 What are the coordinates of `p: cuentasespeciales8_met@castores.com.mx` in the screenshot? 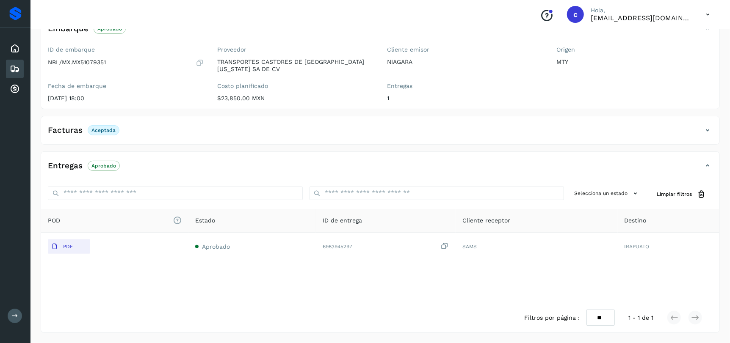 It's located at (641, 18).